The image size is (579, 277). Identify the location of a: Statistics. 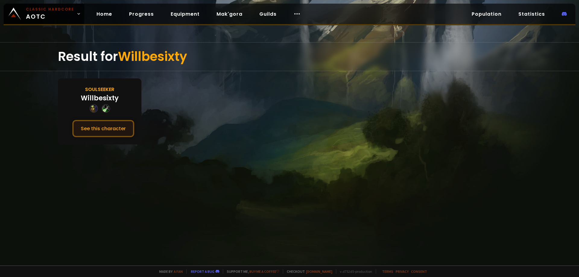
(532, 14).